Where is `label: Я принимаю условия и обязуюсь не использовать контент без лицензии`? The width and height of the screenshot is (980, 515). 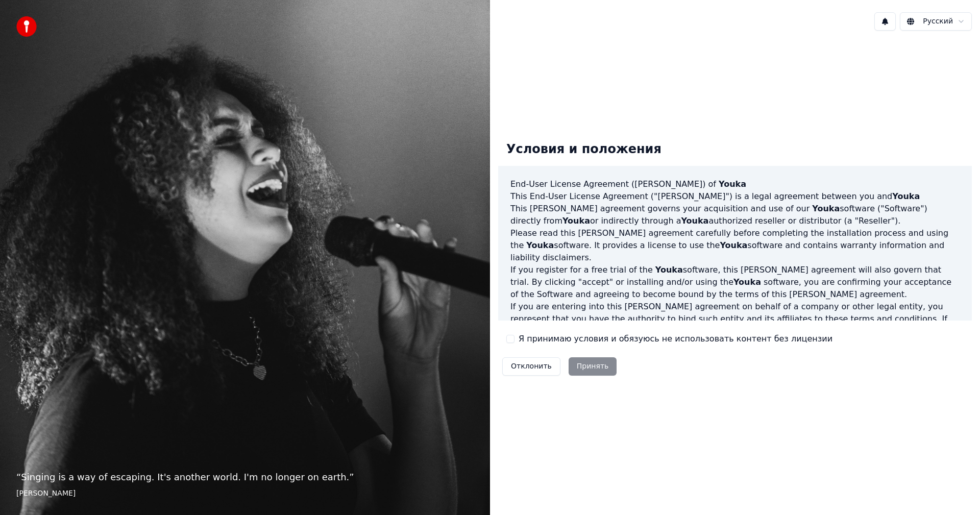
label: Я принимаю условия и обязуюсь не использовать контент без лицензии is located at coordinates (676, 338).